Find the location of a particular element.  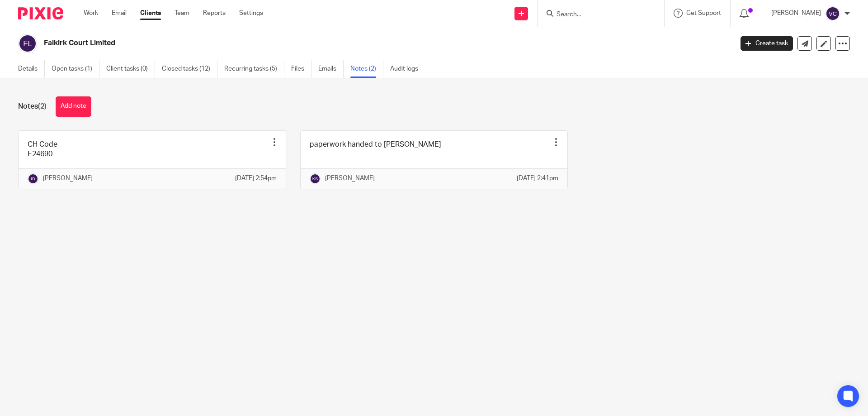

a: Work is located at coordinates (91, 13).